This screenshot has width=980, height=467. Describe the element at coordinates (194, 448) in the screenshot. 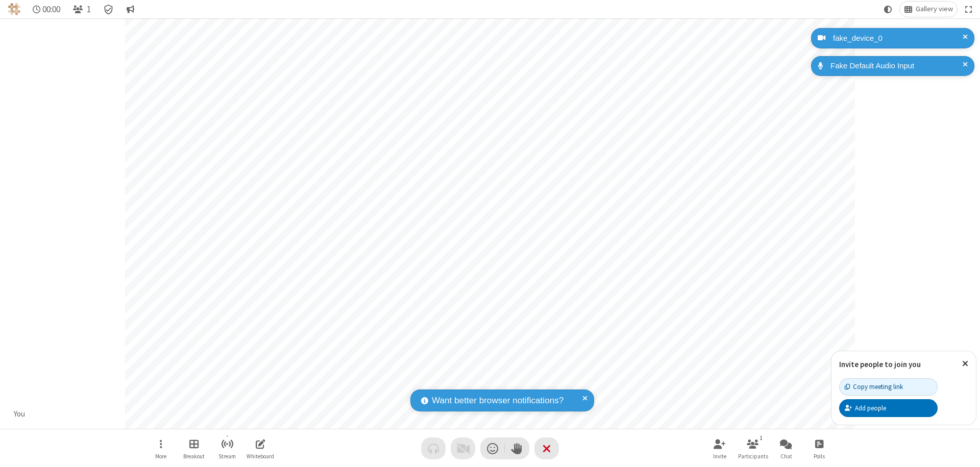

I see `button: Manage Breakout Rooms` at that location.